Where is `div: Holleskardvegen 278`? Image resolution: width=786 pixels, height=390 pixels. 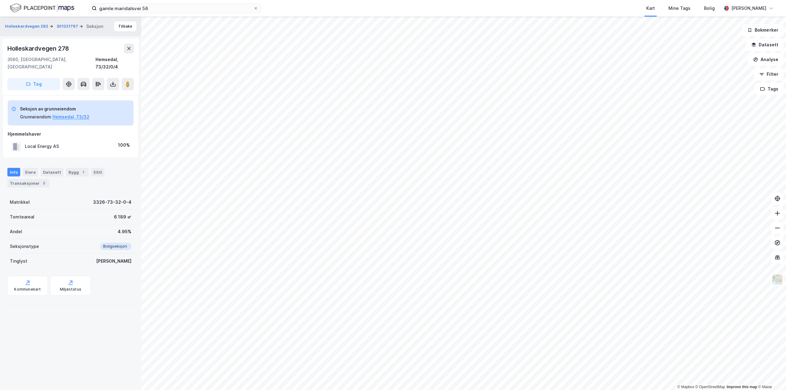 div: Holleskardvegen 278 is located at coordinates (39, 48).